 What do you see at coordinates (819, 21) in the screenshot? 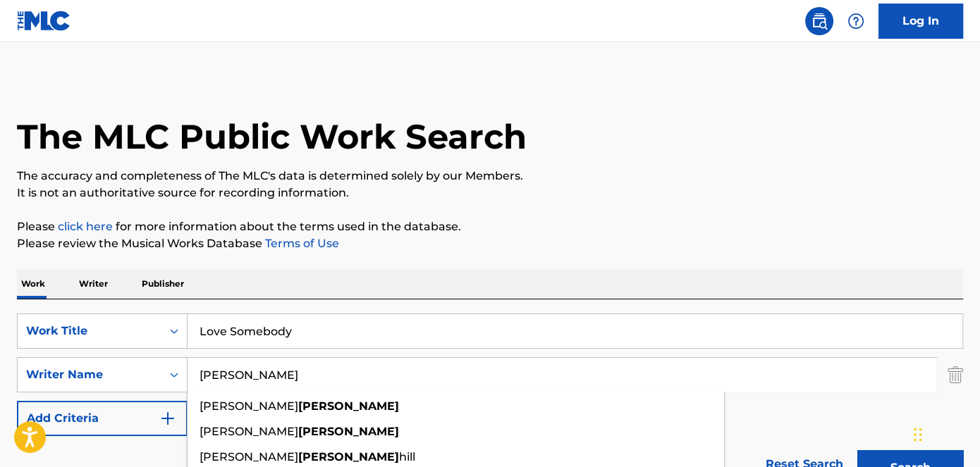
I see `a: Public Search` at bounding box center [819, 21].